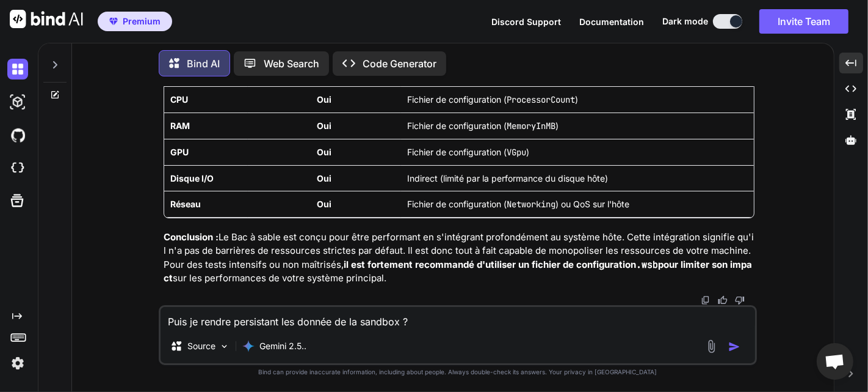  Describe the element at coordinates (804, 21) in the screenshot. I see `button: Invite Team` at that location.